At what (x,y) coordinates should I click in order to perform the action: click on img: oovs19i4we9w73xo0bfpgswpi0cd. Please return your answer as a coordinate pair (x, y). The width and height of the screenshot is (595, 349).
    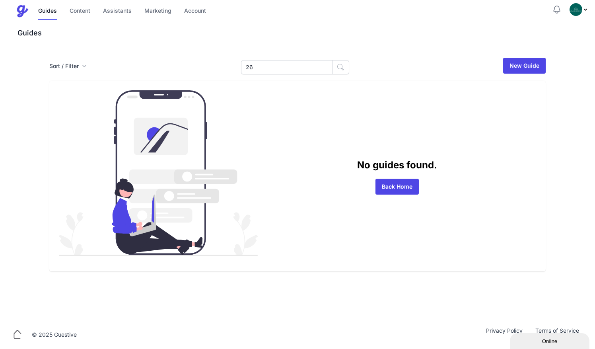
    Looking at the image, I should click on (576, 10).